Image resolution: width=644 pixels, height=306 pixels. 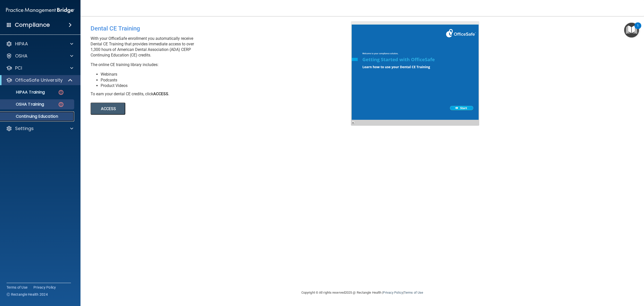 What do you see at coordinates (40, 44) in the screenshot?
I see `a: HIPAA` at bounding box center [40, 44].